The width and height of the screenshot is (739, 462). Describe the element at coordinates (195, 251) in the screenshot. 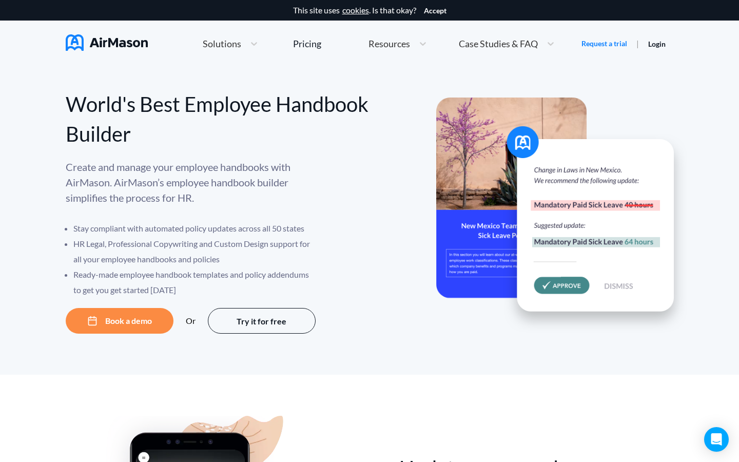

I see `li: HR Legal, Professional Copywriting and Custom Design support for all your employee handbooks and ...` at that location.